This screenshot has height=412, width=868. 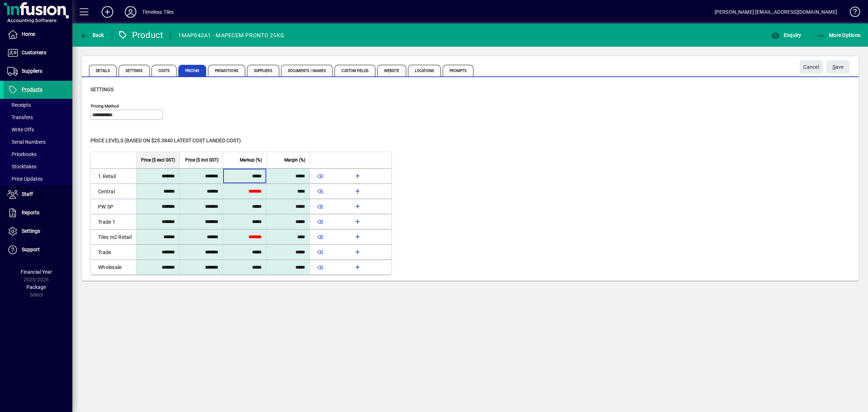 What do you see at coordinates (22, 154) in the screenshot?
I see `span: Pricebooks` at bounding box center [22, 154].